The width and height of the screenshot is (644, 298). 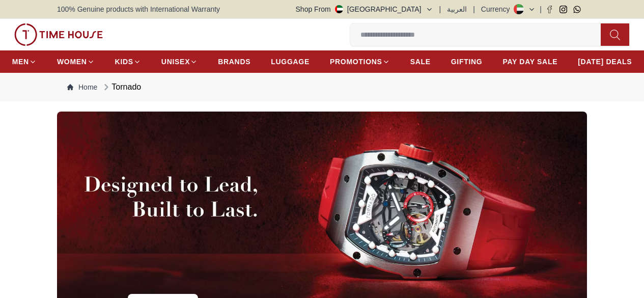 I want to click on nav: Breadcrumb, so click(x=322, y=87).